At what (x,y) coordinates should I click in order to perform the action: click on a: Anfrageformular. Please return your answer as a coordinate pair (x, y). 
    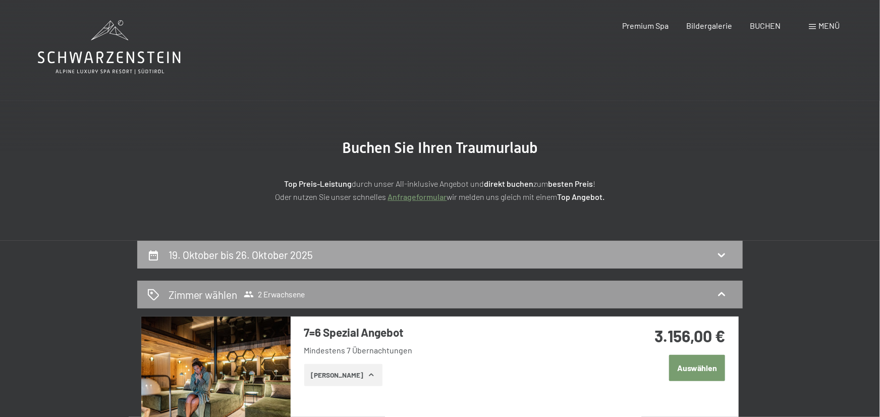
    Looking at the image, I should click on (417, 196).